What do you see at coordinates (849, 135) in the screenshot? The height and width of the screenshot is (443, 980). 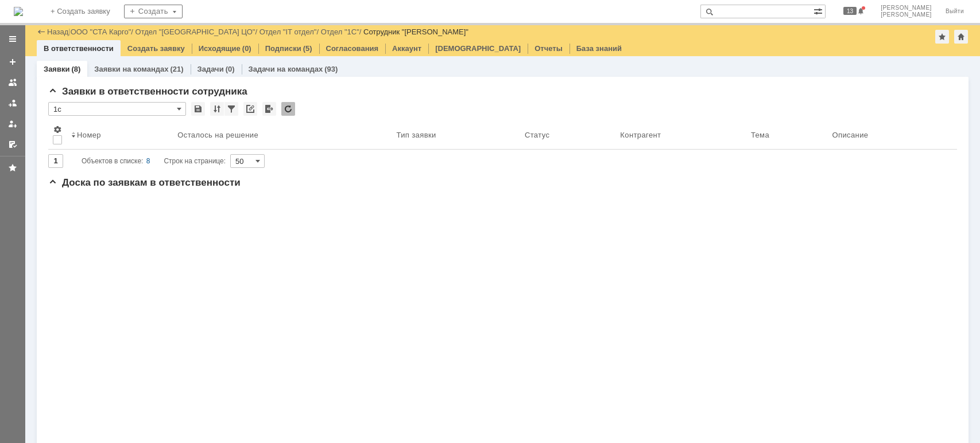 I see `div: Описание` at bounding box center [849, 135].